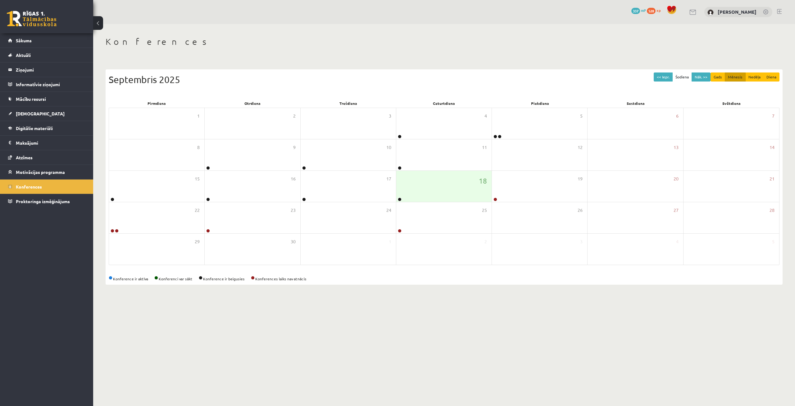 Image resolution: width=795 pixels, height=406 pixels. What do you see at coordinates (23, 55) in the screenshot?
I see `span: Aktuāli` at bounding box center [23, 55].